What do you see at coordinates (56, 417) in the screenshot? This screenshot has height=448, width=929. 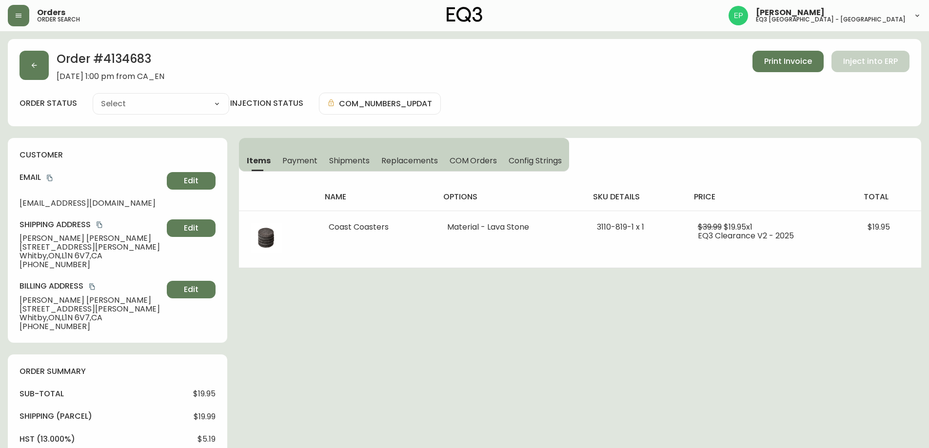 I see `h4: Shipping ( Parcel )` at bounding box center [56, 417].